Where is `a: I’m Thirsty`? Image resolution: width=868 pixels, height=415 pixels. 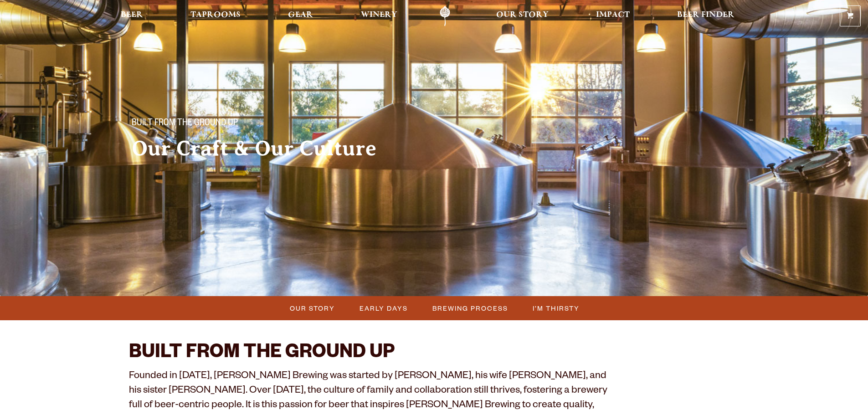
a: I’m Thirsty is located at coordinates (556, 308).